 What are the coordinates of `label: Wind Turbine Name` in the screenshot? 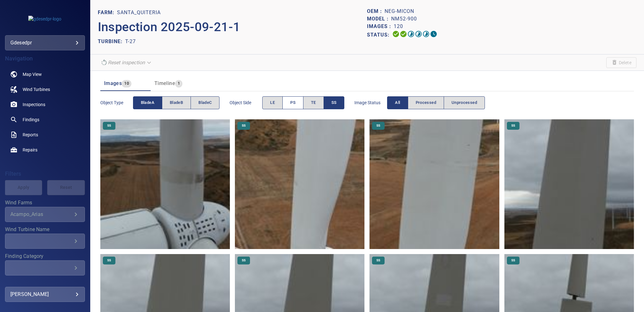 It's located at (45, 229).